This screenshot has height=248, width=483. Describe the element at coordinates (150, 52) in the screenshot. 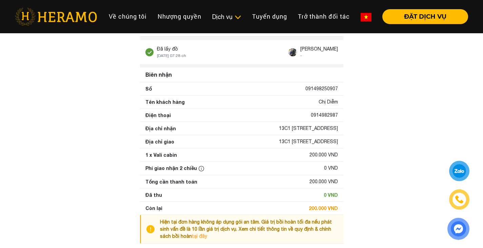

I see `img: stick.svg` at that location.